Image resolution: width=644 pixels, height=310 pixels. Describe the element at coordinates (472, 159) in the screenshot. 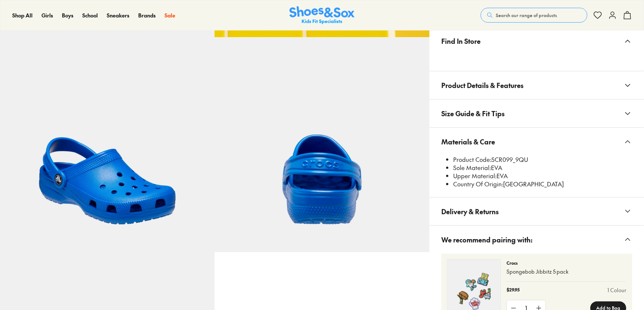

I see `span: Product Code:` at that location.